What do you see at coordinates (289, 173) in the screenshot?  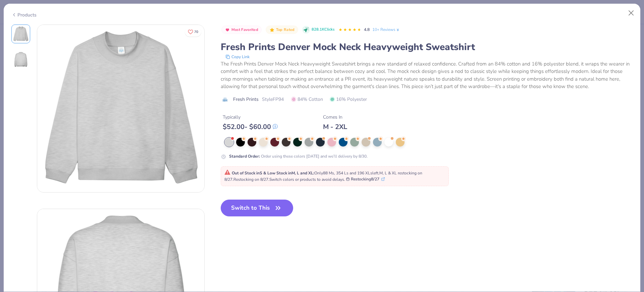 I see `strong: & Low Stock in M, L and XL :` at bounding box center [289, 173].